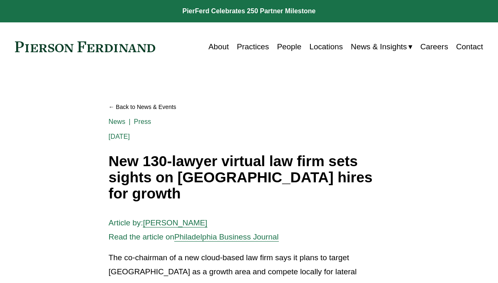  What do you see at coordinates (289, 47) in the screenshot?
I see `a: People` at bounding box center [289, 47].